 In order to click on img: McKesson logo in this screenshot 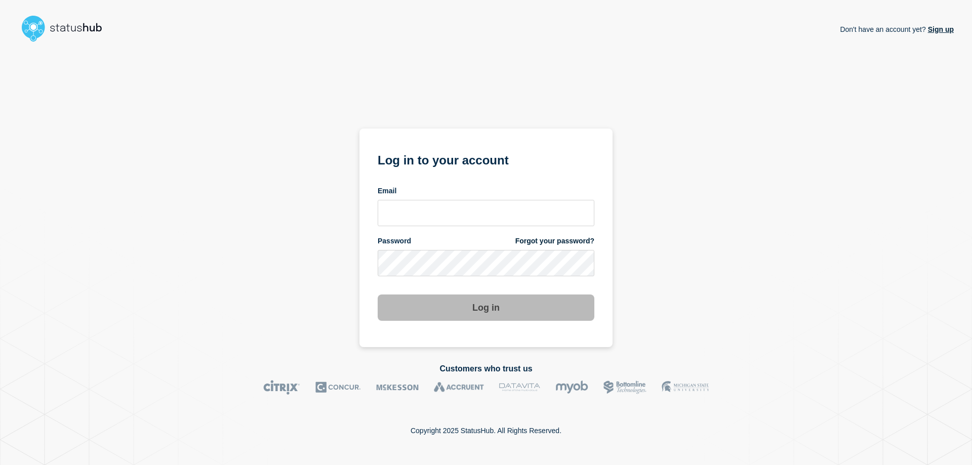, I will do `click(397, 387)`.